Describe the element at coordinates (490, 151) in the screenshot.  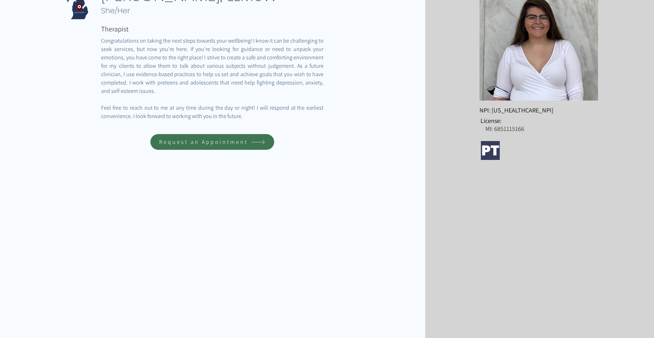
I see `a: Psychology Today Profile Link` at that location.